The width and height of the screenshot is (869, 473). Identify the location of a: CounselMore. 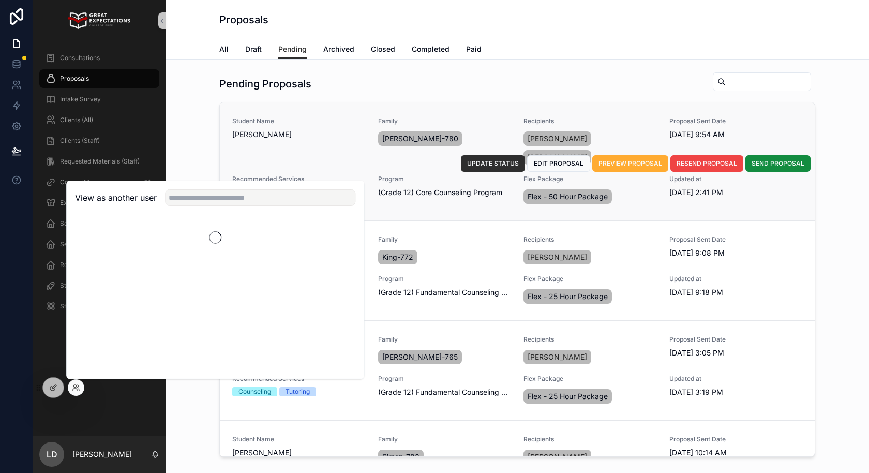
(99, 182).